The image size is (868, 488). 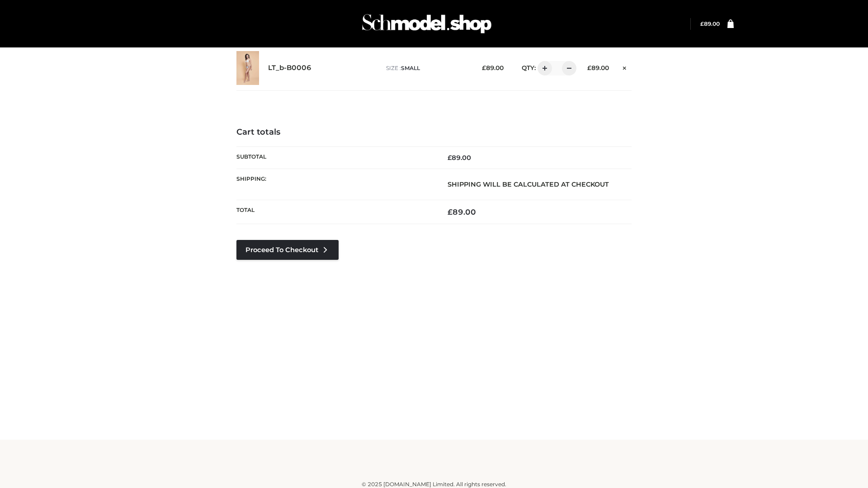 What do you see at coordinates (625, 67) in the screenshot?
I see `a: Remove this item` at bounding box center [625, 67].